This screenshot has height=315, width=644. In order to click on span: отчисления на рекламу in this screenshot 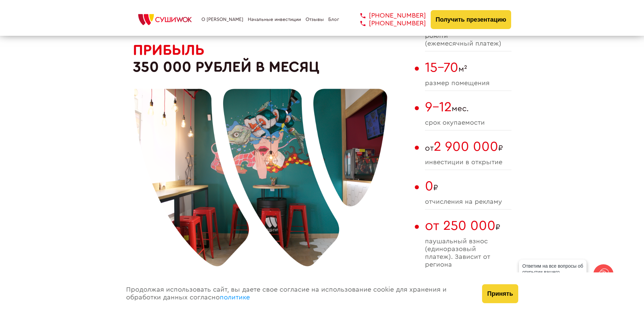, I will do `click(468, 202)`.